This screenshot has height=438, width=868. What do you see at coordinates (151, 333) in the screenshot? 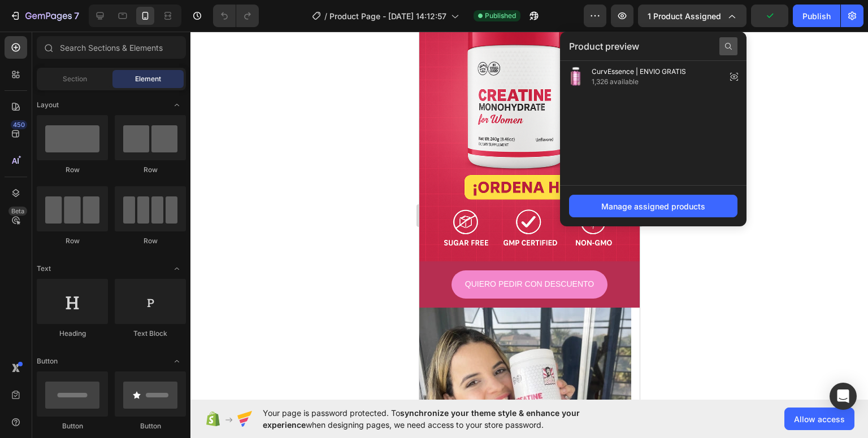
I see `div: Text Block` at bounding box center [151, 333].